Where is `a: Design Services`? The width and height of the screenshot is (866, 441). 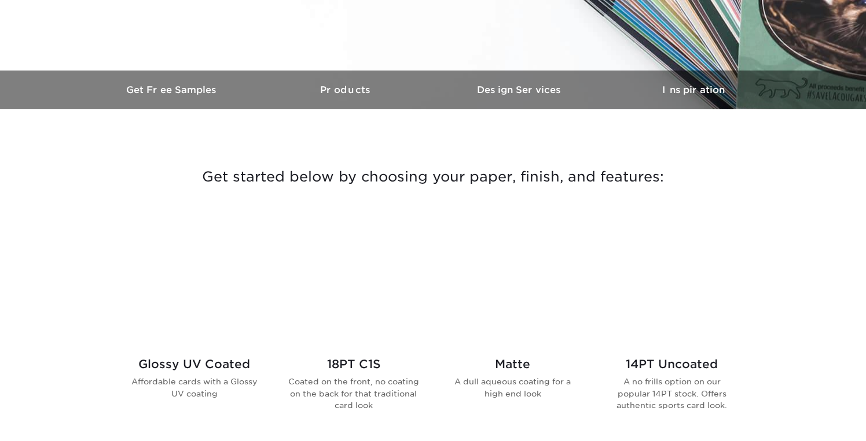 a: Design Services is located at coordinates (520, 90).